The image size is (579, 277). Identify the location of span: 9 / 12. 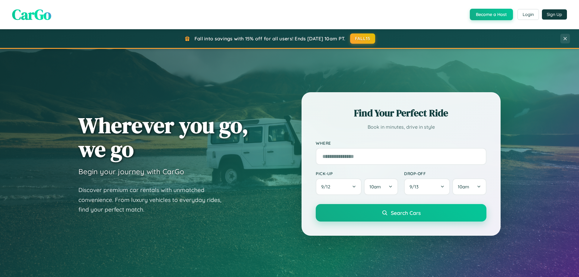
(327, 187).